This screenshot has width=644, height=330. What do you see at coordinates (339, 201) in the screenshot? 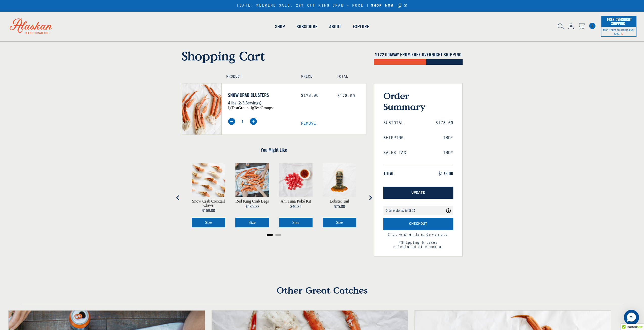
I see `a: View Lobster Tail` at bounding box center [339, 201].